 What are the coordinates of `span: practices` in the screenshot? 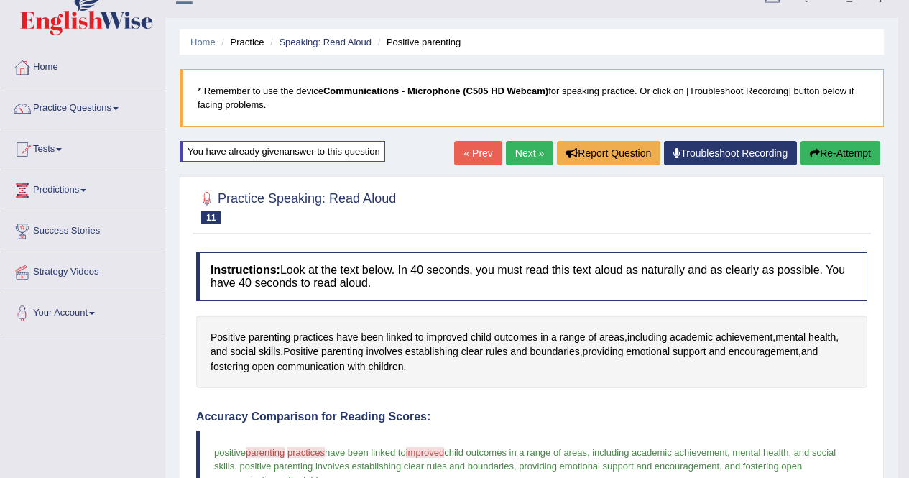 It's located at (306, 452).